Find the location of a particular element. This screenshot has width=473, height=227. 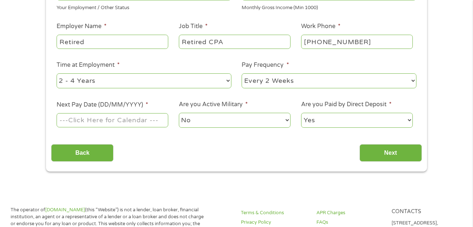

label: Time at Employment is located at coordinates (88, 65).